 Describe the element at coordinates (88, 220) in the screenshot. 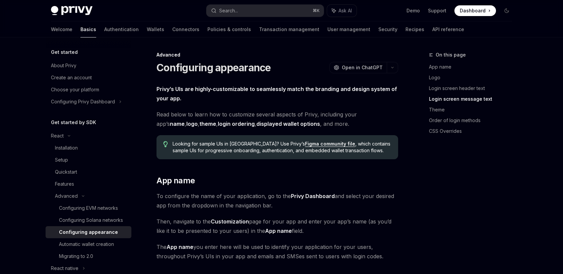

I see `a: Configuring Solana networks` at that location.